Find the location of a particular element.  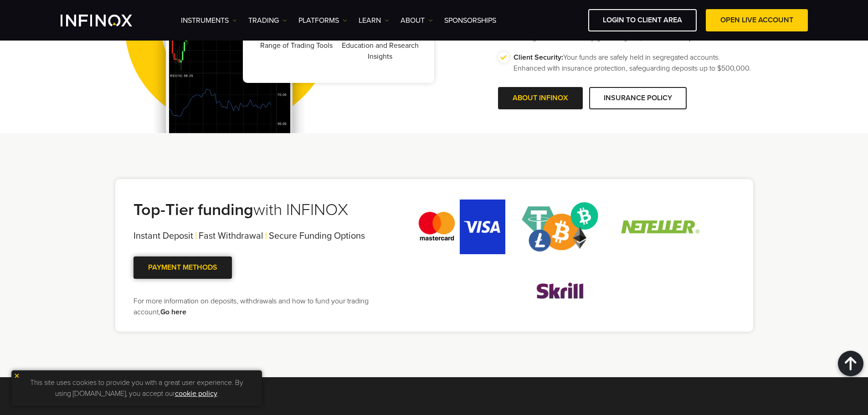

a: OPEN LIVE ACCOUNT is located at coordinates (757, 20).